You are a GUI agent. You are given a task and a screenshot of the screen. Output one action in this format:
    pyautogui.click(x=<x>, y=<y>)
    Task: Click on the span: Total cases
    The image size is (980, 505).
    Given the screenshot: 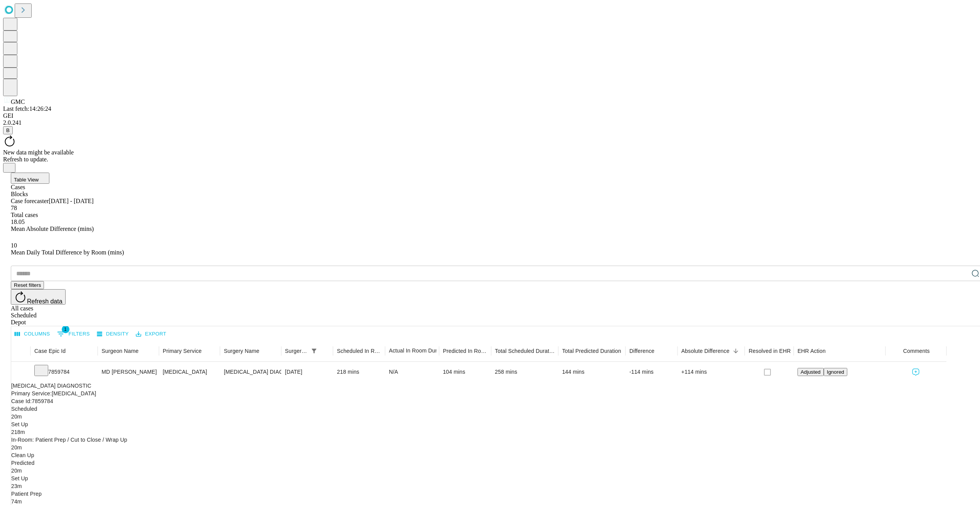 What is the action you would take?
    pyautogui.click(x=25, y=215)
    